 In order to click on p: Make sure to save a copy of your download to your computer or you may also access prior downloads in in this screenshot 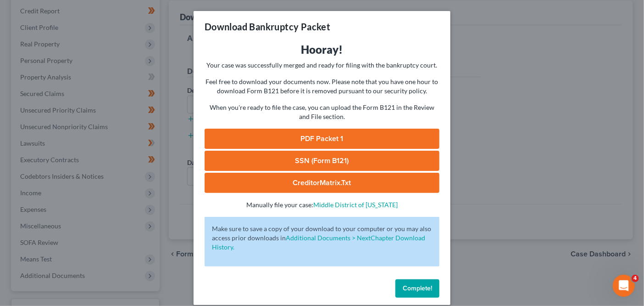, I will do `click(322, 238)`.